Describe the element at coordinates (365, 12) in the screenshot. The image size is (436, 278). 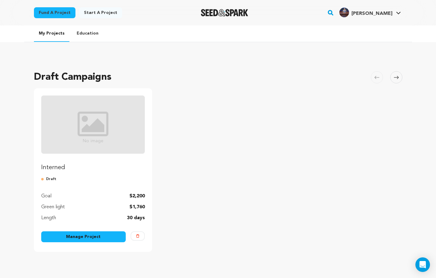
I see `div: Alexis K.'s Profile` at that location.